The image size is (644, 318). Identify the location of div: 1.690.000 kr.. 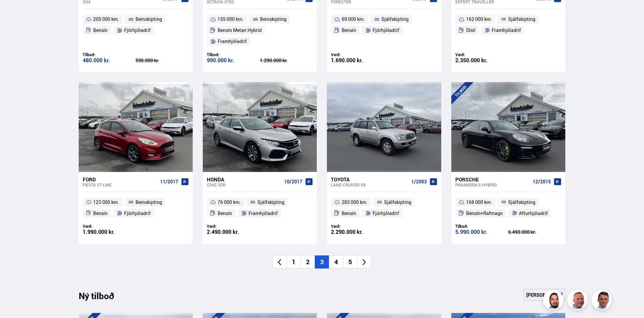
(357, 61).